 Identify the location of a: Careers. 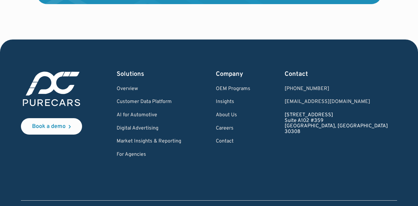
(233, 129).